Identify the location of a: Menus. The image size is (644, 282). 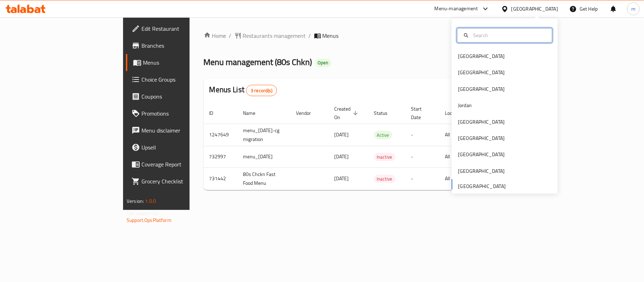
(178, 62).